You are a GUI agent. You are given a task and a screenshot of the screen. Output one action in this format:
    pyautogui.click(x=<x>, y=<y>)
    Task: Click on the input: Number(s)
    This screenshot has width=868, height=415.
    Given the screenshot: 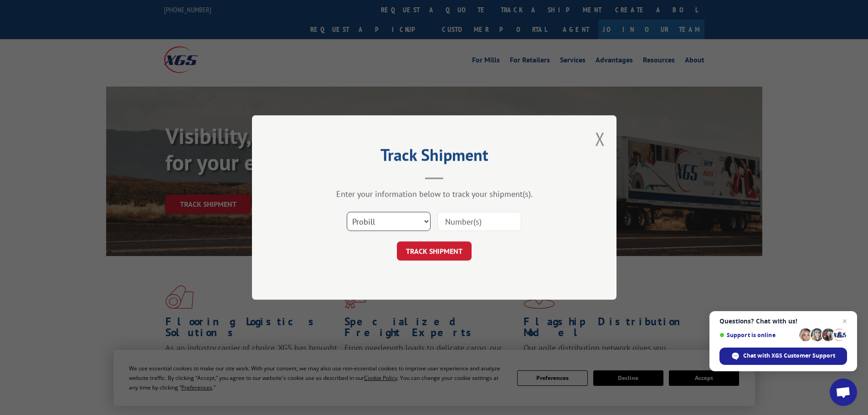 What is the action you would take?
    pyautogui.click(x=480, y=221)
    